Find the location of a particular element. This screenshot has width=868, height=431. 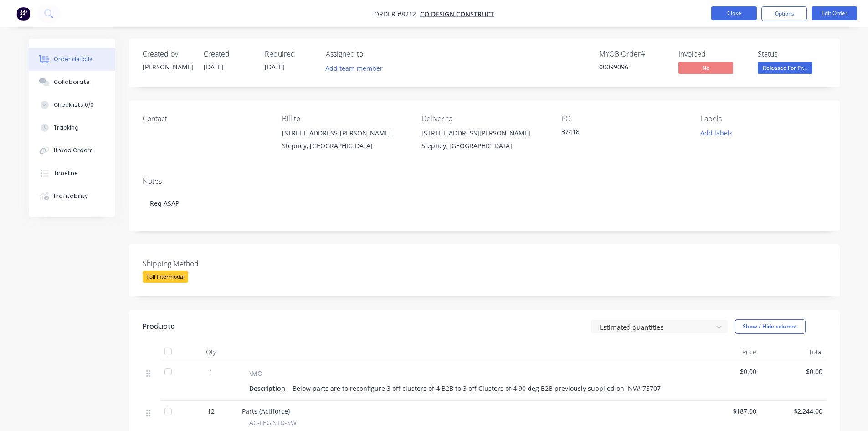

button: Add labels is located at coordinates (717, 132).